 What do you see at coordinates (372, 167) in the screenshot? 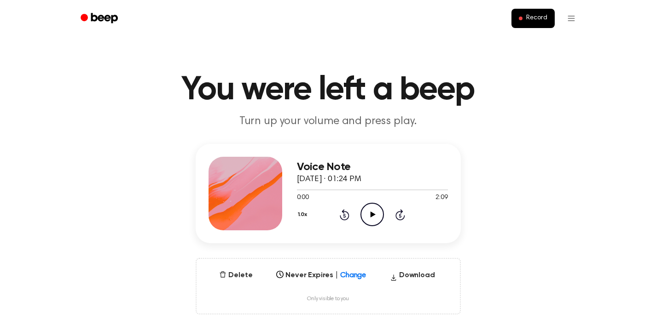
I see `h3: Voice Note` at bounding box center [372, 167].